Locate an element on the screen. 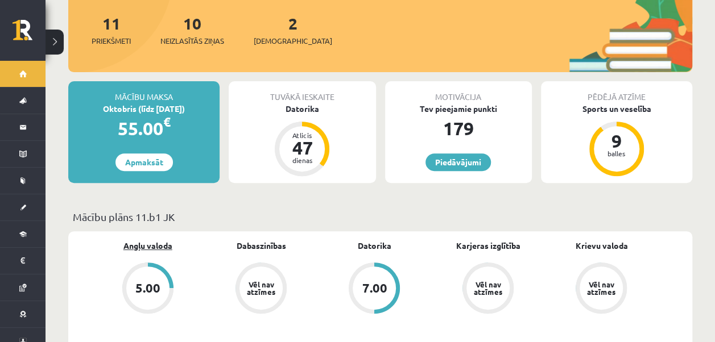  div: Mācību maksa is located at coordinates (144, 92).